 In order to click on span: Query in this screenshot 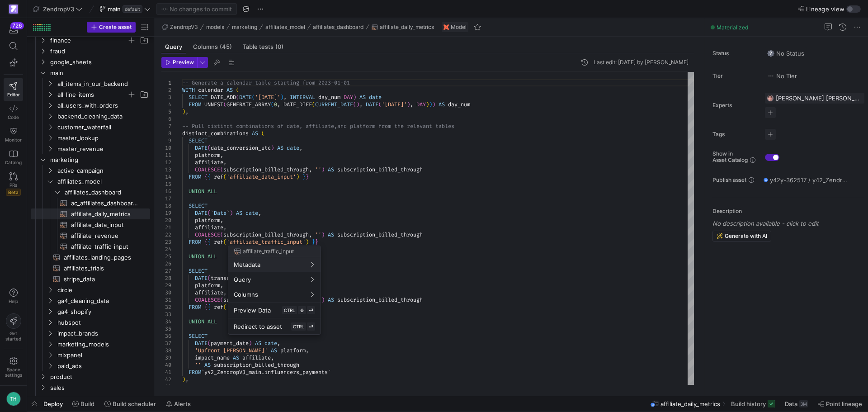, I will do `click(242, 279)`.